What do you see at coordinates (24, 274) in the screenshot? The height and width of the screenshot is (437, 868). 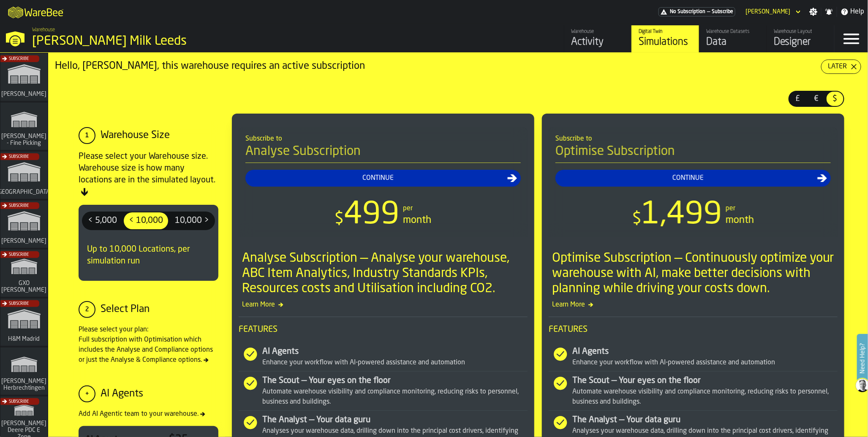 I see `a: link-to-/wh/i/baca6aa3-d1fc-43c0-a604-2a1c9d5db74d/simulations` at bounding box center [24, 274].